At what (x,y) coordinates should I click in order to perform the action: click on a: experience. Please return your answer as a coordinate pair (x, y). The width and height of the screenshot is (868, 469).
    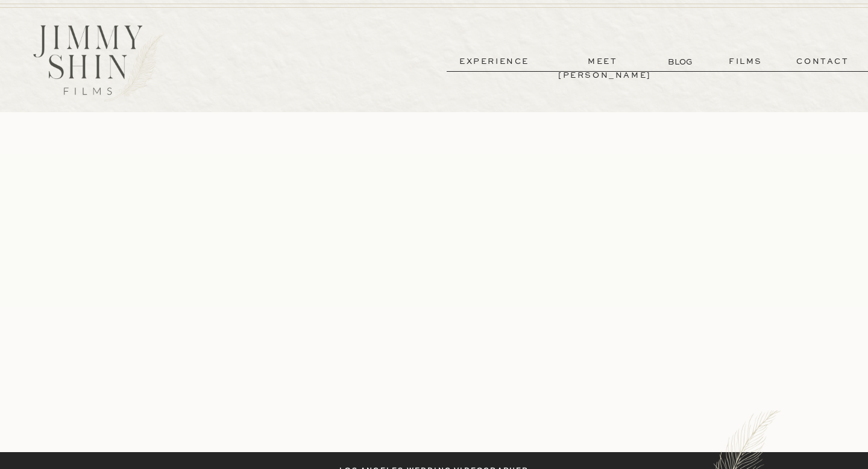
    Looking at the image, I should click on (494, 62).